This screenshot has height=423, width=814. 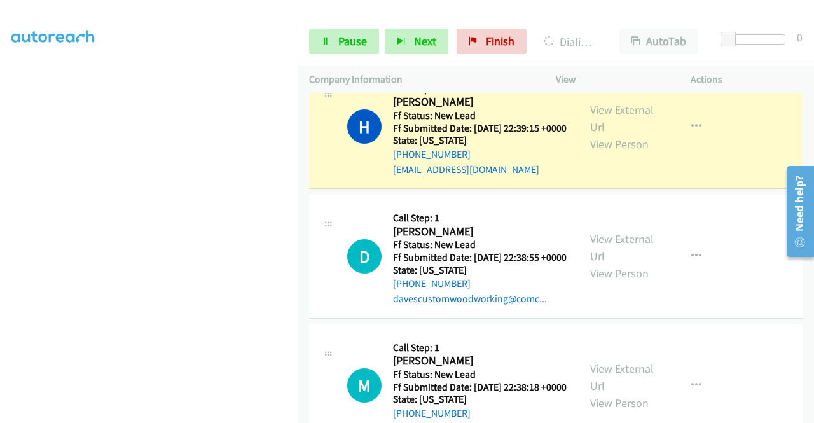 What do you see at coordinates (364, 127) in the screenshot?
I see `h1: H` at bounding box center [364, 127].